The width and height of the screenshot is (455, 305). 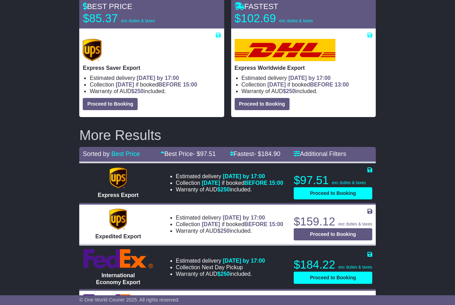 I want to click on span: FASTEST, so click(x=257, y=6).